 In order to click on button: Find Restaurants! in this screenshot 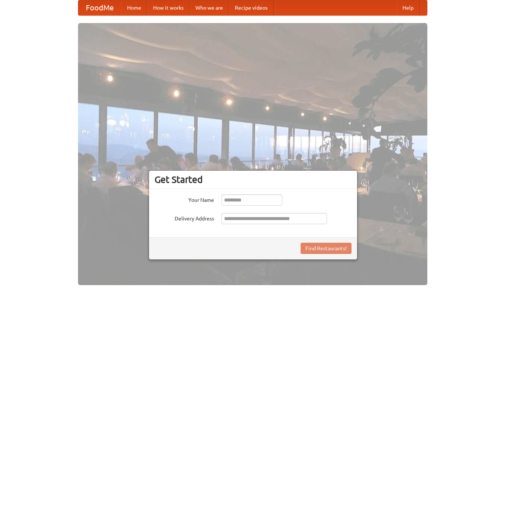, I will do `click(326, 248)`.